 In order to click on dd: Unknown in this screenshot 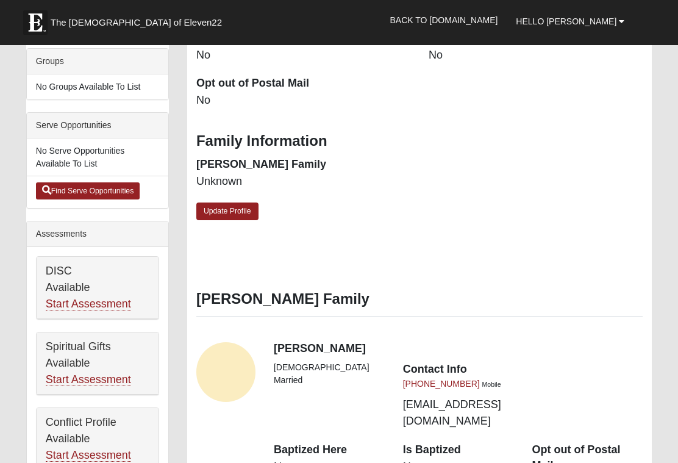, I will do `click(303, 182)`.